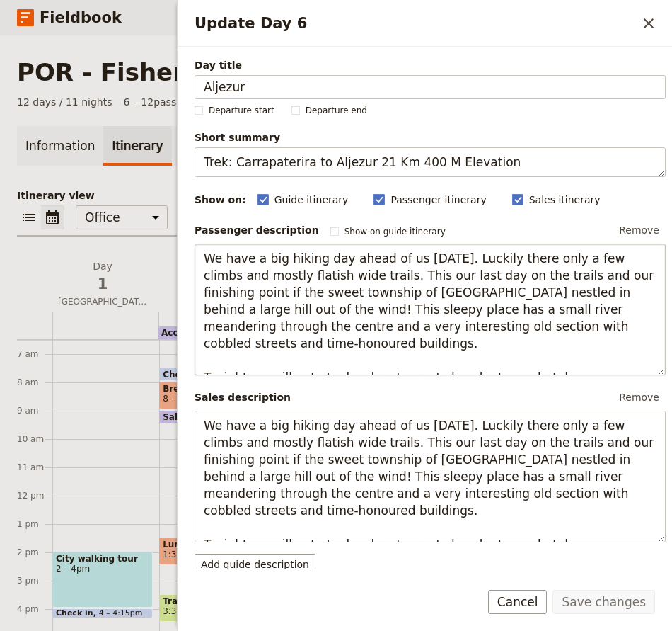 This screenshot has height=631, width=672. What do you see at coordinates (183, 416) in the screenshot?
I see `span: Salmea` at bounding box center [183, 416].